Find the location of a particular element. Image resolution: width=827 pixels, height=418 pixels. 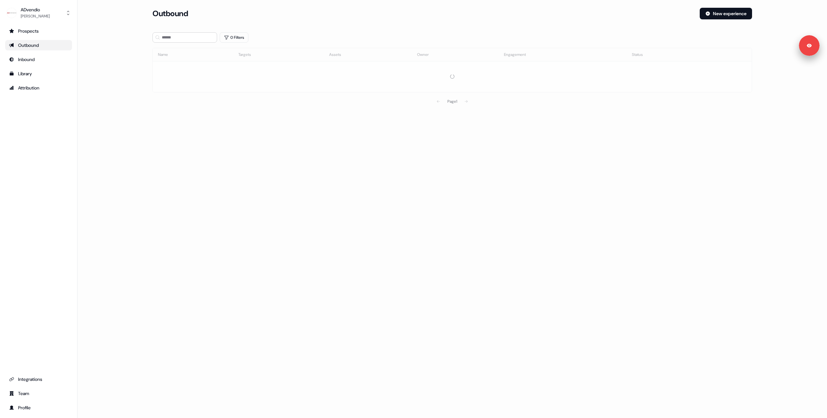

a: Go to templates is located at coordinates (38, 74).